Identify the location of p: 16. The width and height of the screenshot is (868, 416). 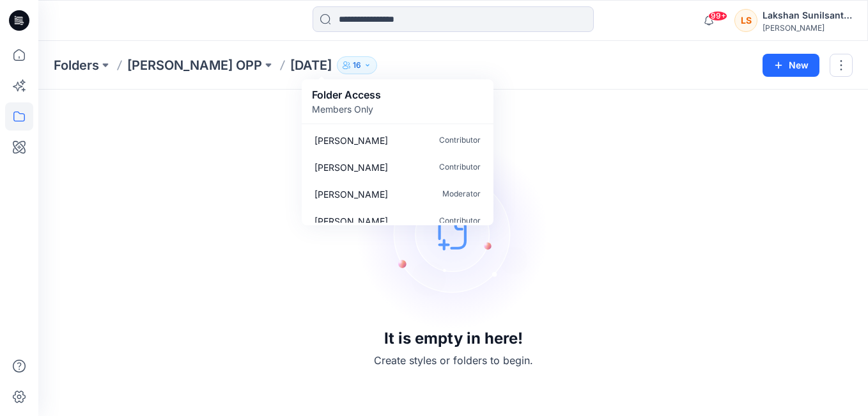
(357, 65).